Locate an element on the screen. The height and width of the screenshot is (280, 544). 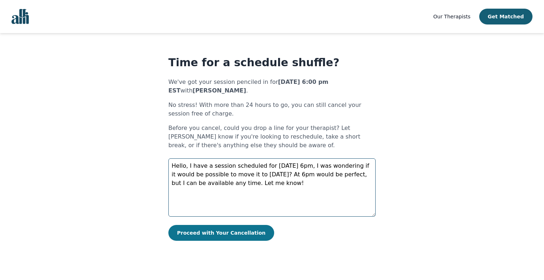
h1: Time for a schedule shuffle? is located at coordinates (272, 63).